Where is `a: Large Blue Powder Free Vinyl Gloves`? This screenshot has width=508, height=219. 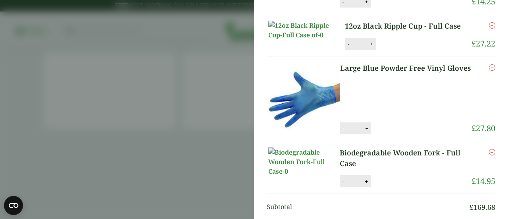
a: Large Blue Powder Free Vinyl Gloves is located at coordinates (406, 68).